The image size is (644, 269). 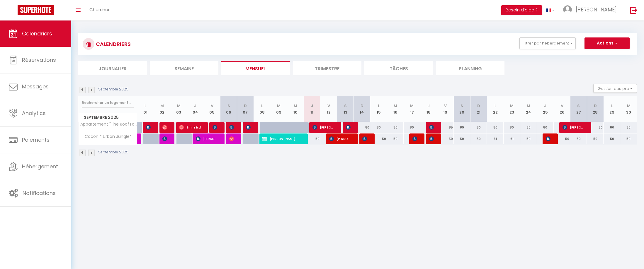 I want to click on li: Mensuel, so click(x=256, y=68).